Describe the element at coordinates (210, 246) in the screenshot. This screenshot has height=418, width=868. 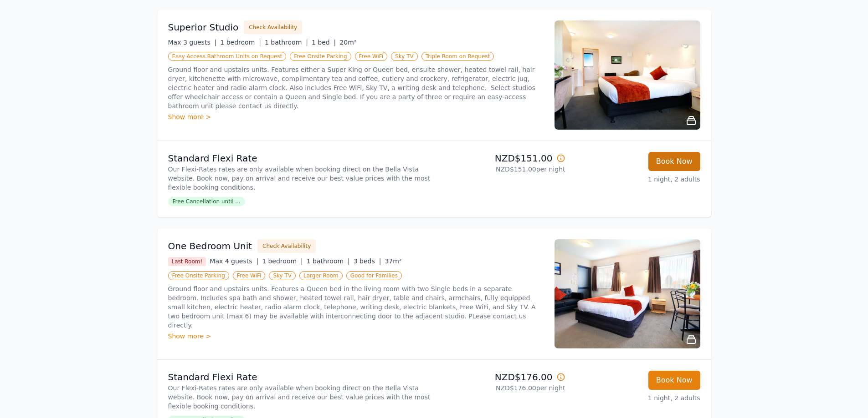
I see `h3: One Bedroom Unit` at that location.